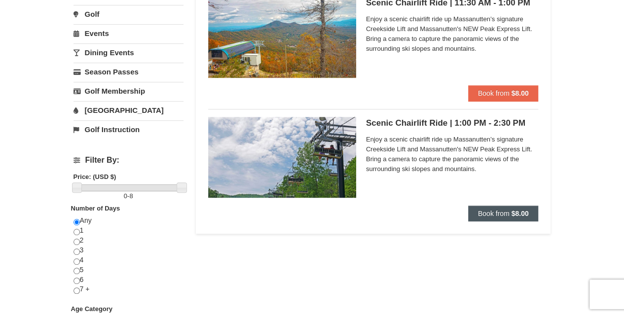  I want to click on strong: Price: (USD $), so click(95, 176).